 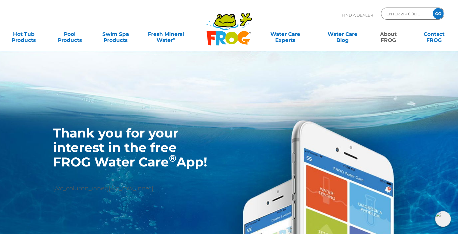 What do you see at coordinates (285, 34) in the screenshot?
I see `a: Water CareExperts` at bounding box center [285, 34].